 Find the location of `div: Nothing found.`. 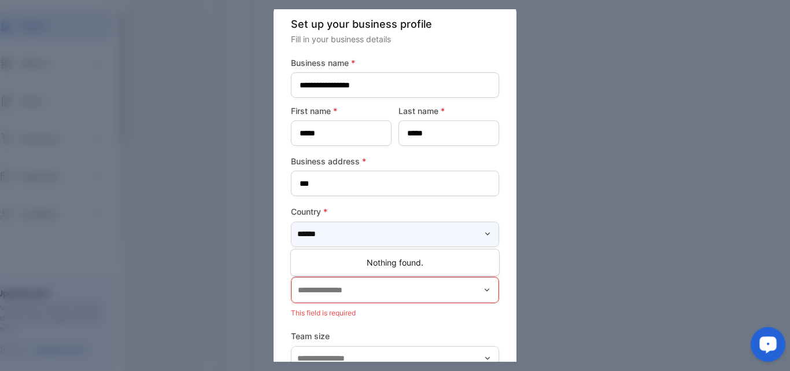

div: Nothing found. is located at coordinates (395, 262).